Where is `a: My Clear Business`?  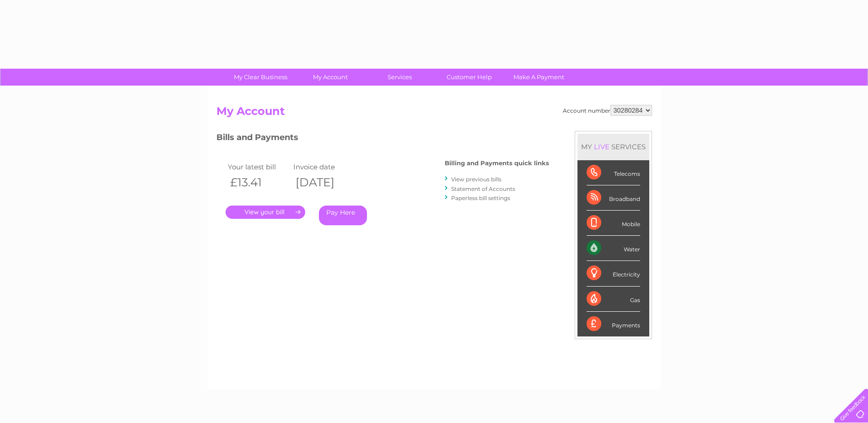
a: My Clear Business is located at coordinates (260, 77).